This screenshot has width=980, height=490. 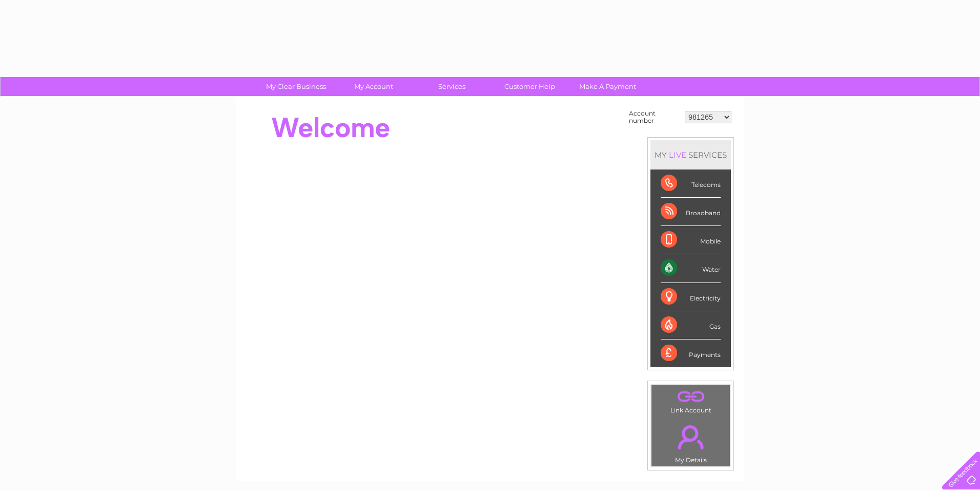 What do you see at coordinates (691, 267) in the screenshot?
I see `div: Water` at bounding box center [691, 267].